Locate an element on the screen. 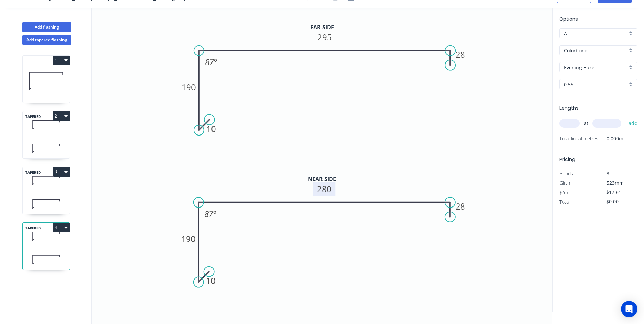  span: at is located at coordinates (586, 123).